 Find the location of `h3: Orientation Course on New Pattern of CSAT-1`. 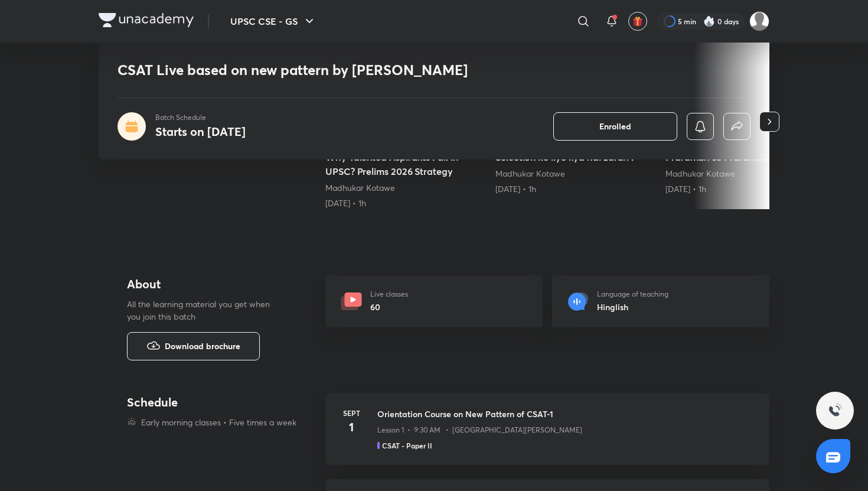

h3: Orientation Course on New Pattern of CSAT-1 is located at coordinates (566, 414).